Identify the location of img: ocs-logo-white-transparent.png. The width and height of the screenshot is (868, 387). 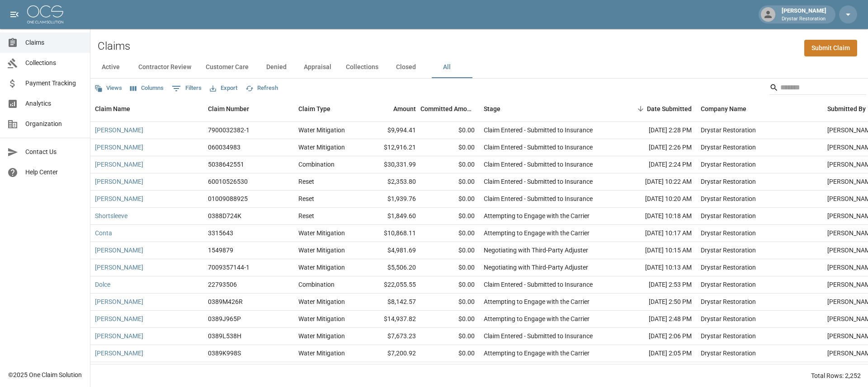
(45, 14).